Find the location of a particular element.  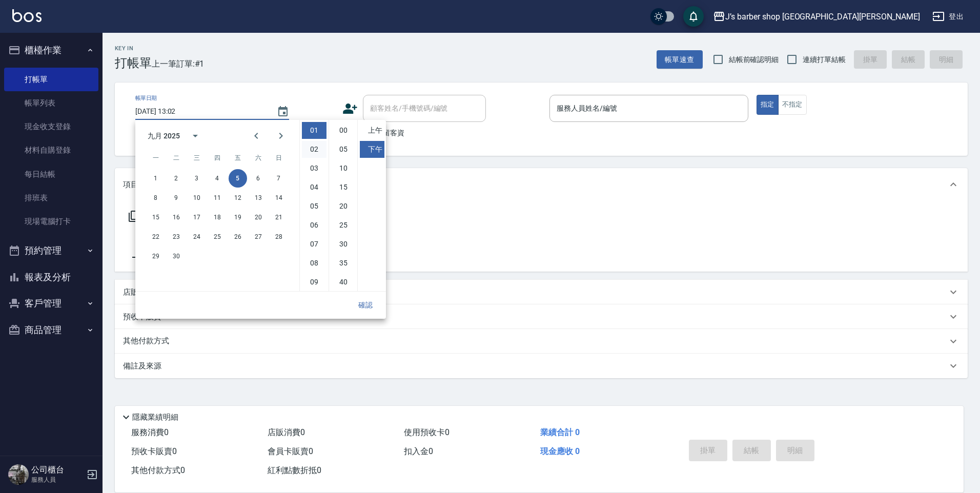

button: 登出 is located at coordinates (948, 17).